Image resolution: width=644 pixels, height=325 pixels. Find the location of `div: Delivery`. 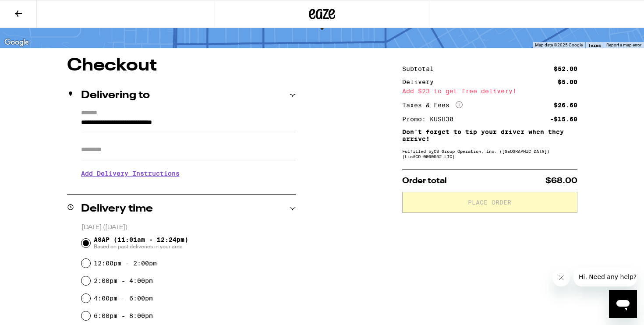

div: Delivery is located at coordinates (421, 82).